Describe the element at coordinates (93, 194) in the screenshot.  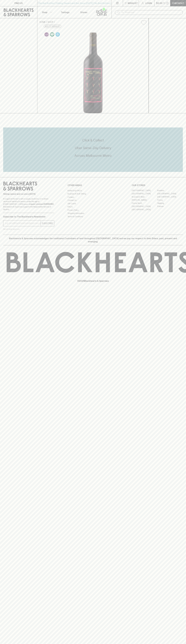
I see `a: Business & Bulk Gifting` at that location.